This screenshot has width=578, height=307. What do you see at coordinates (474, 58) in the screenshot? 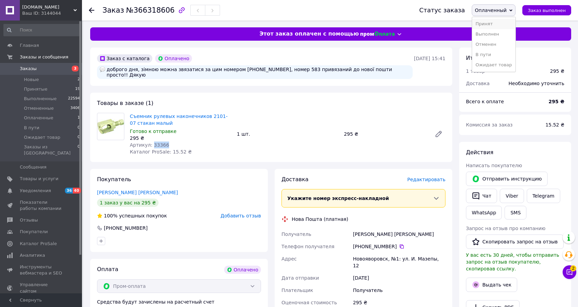
I see `span: Итого` at bounding box center [474, 58].